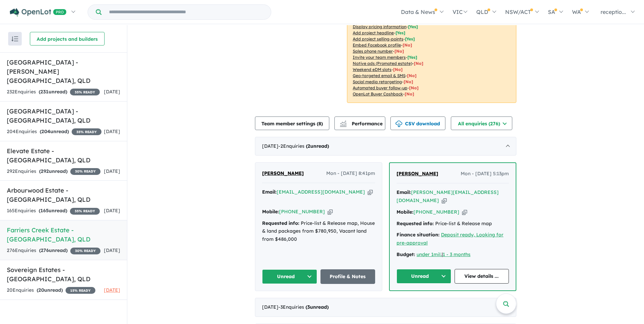 Image resolution: width=644 pixels, height=324 pixels. What do you see at coordinates (429, 255) in the screenshot?
I see `a: under 1mil.` at bounding box center [429, 255].